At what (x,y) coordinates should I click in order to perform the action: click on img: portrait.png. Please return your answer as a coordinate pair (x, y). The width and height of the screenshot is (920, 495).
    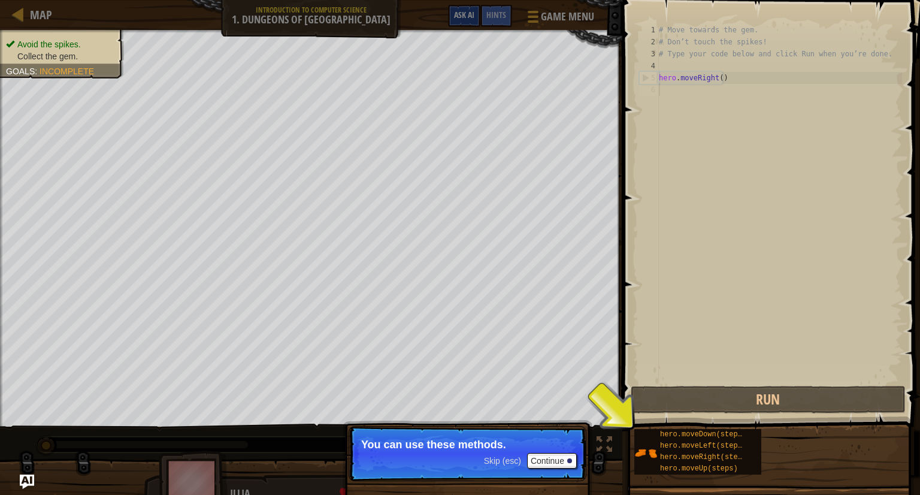
    Looking at the image, I should click on (645, 453).